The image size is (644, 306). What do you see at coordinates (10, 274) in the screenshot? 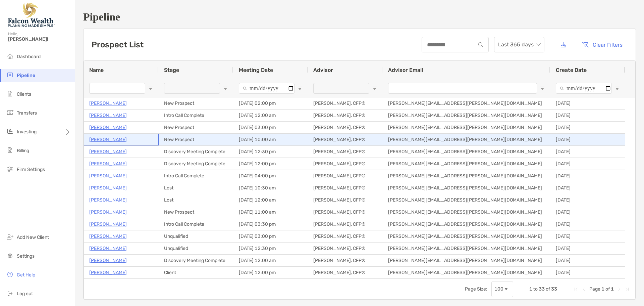
I see `img: get-help icon` at bounding box center [10, 274].